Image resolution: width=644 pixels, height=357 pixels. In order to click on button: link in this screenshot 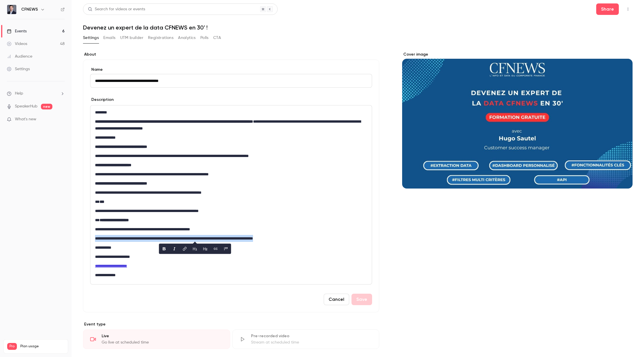, I will do `click(184, 248)`.